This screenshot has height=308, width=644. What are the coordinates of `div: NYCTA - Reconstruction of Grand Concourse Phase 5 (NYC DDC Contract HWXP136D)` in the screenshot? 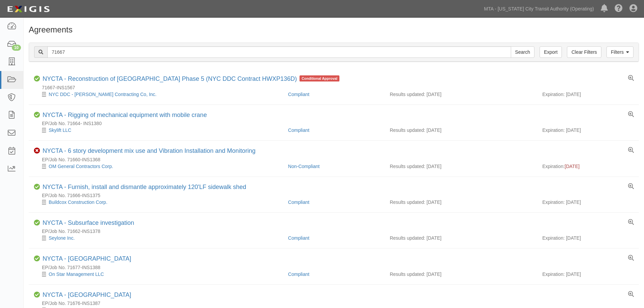 It's located at (191, 79).